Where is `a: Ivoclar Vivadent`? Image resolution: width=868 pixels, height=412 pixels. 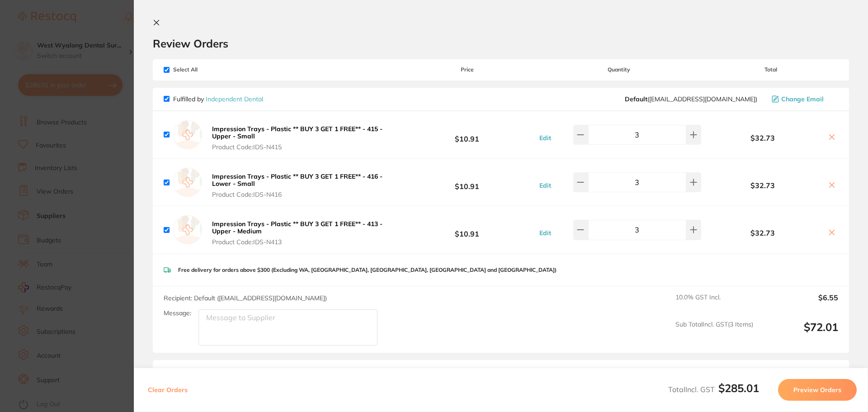
a: Ivoclar Vivadent is located at coordinates (228, 371).